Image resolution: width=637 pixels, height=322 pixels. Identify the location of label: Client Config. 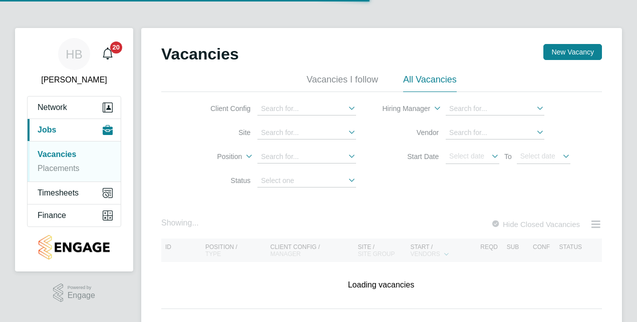
(221, 109).